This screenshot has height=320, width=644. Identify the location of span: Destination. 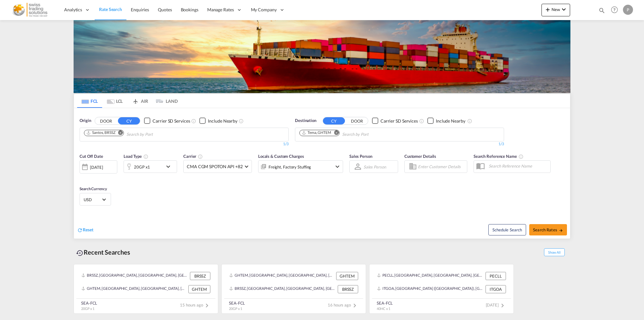
(305, 121).